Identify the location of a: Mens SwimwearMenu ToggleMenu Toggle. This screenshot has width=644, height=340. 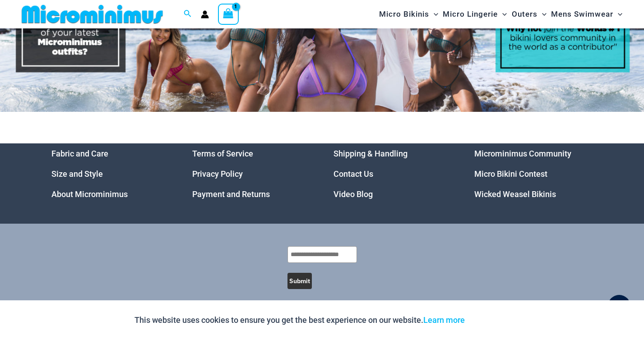
(587, 14).